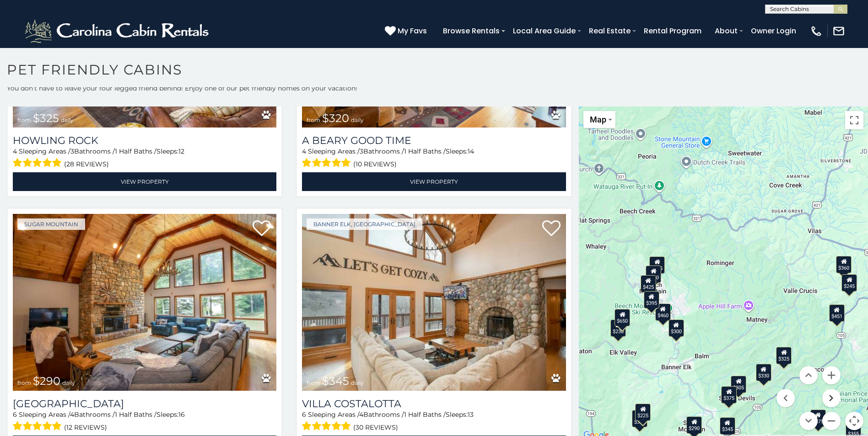 The image size is (868, 436). I want to click on span: Map, so click(598, 120).